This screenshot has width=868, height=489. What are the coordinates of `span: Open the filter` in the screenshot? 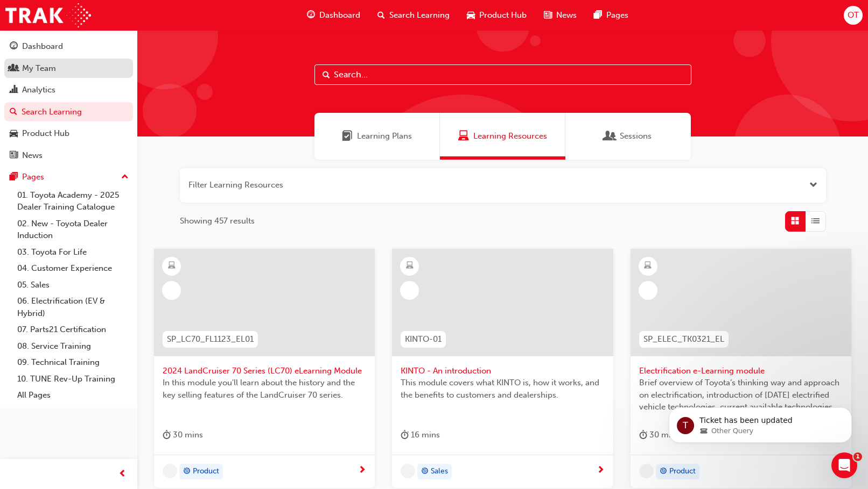 It's located at (813, 185).